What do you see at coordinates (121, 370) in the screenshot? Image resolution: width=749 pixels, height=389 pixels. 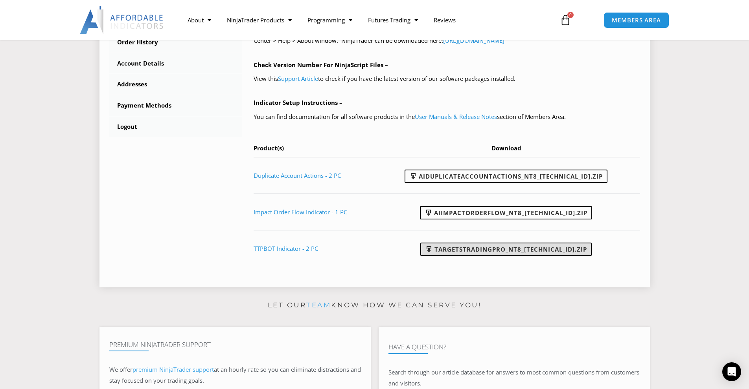 I see `span: We offer` at bounding box center [121, 370].